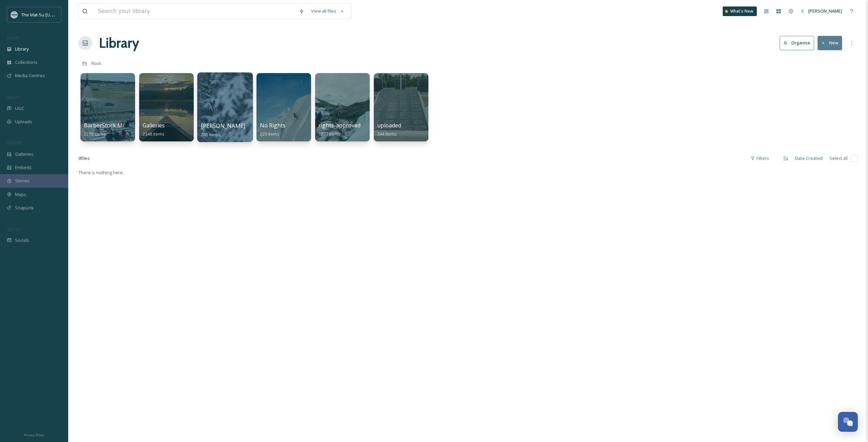 This screenshot has width=868, height=442. I want to click on span: Uploads, so click(24, 121).